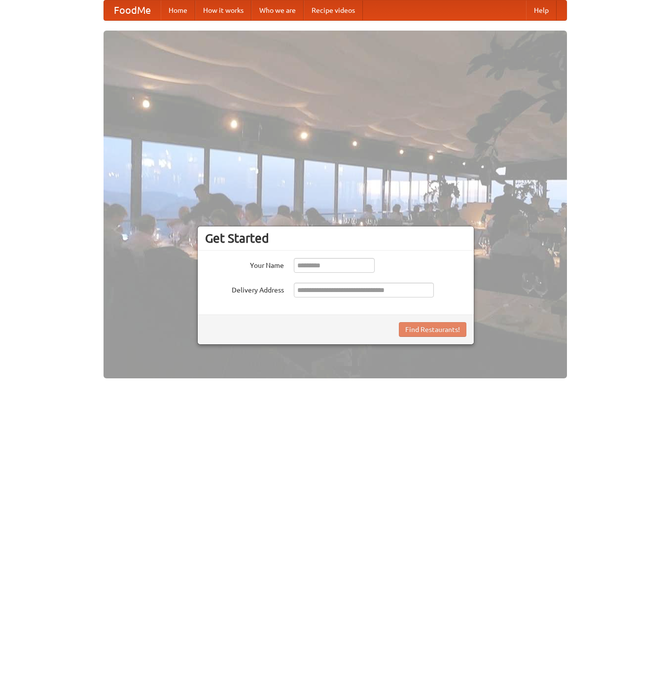  I want to click on label: Delivery Address, so click(245, 288).